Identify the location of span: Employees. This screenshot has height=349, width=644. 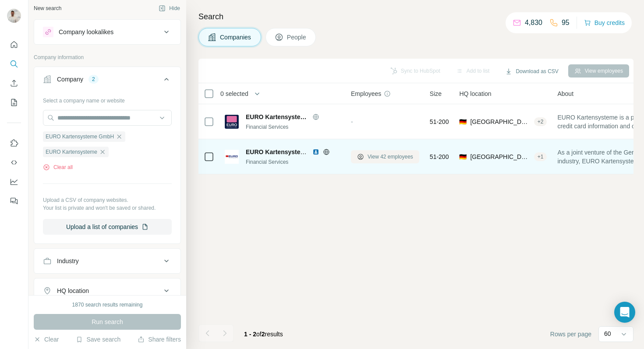
(366, 94).